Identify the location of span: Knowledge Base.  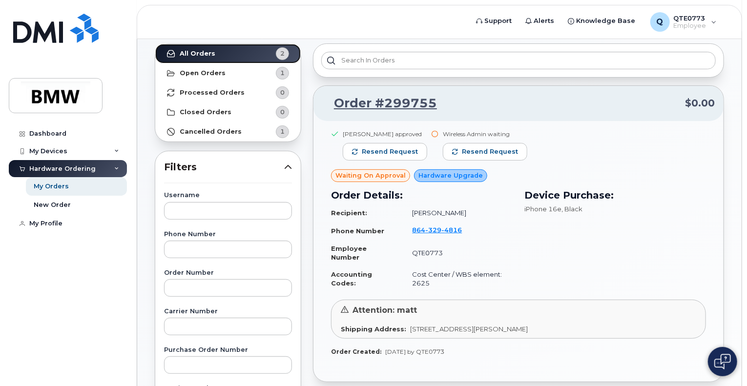
(606, 21).